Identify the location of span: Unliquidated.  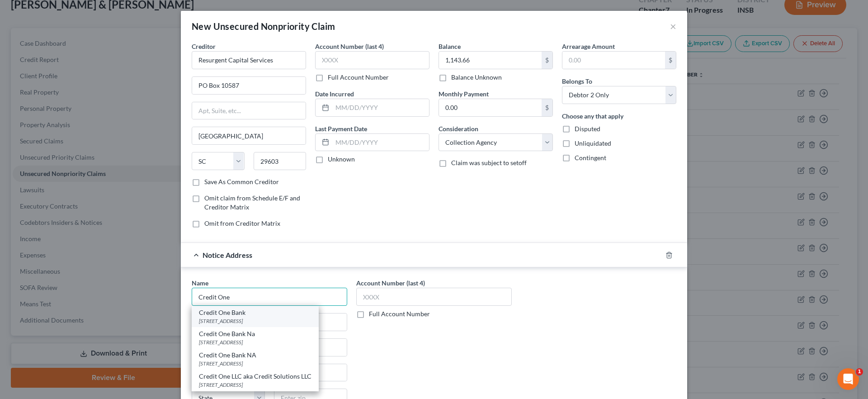
(592, 143).